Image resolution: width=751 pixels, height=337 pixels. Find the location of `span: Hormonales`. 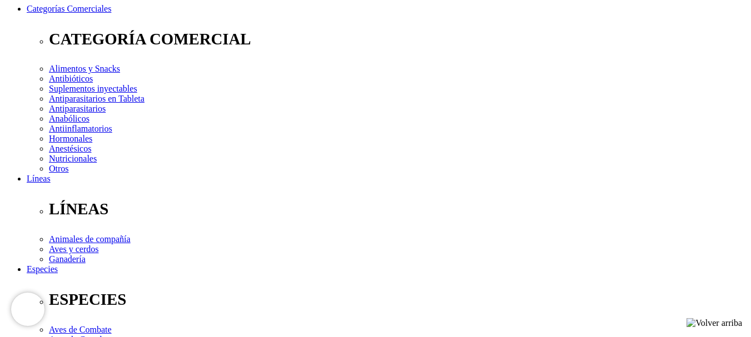

span: Hormonales is located at coordinates (71, 138).